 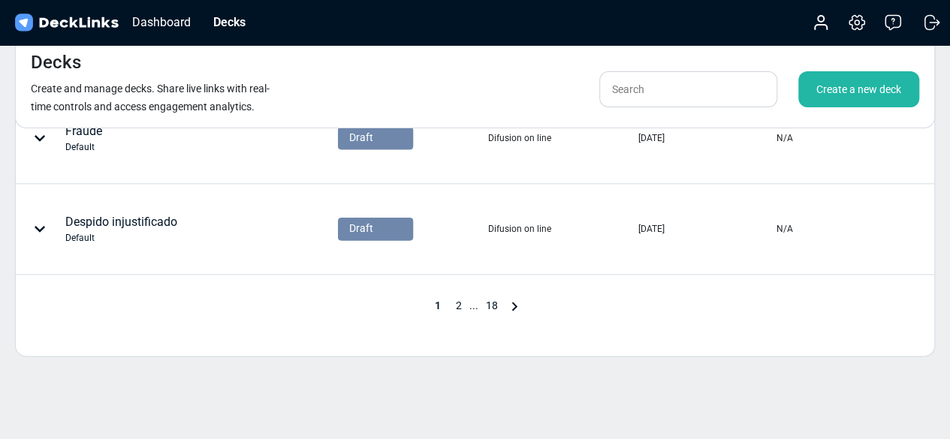 What do you see at coordinates (459, 306) in the screenshot?
I see `span: 2` at bounding box center [459, 306].